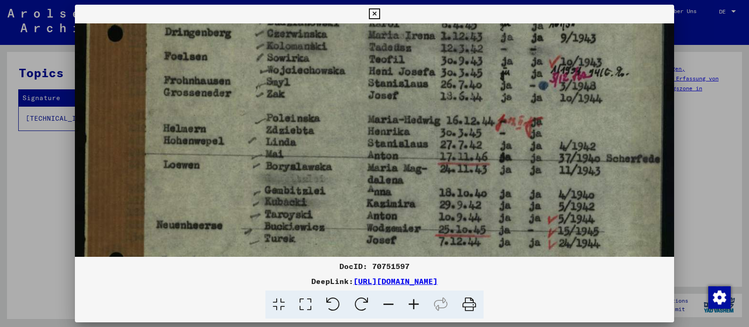  I want to click on div: Zustimmung ändern, so click(719, 297).